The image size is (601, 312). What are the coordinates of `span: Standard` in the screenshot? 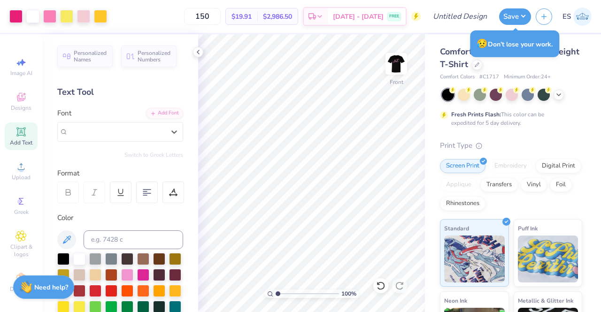 It's located at (457, 228).